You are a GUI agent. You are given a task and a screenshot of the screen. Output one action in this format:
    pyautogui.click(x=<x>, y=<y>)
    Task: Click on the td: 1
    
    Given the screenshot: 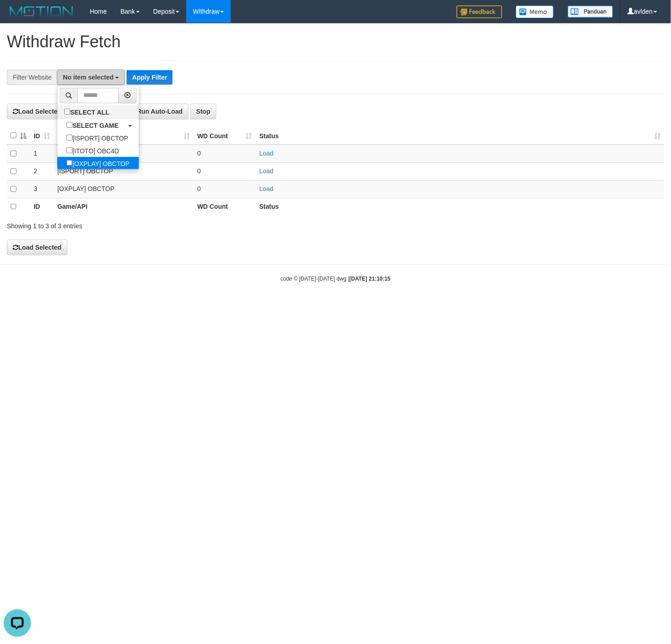 What is the action you would take?
    pyautogui.click(x=42, y=153)
    